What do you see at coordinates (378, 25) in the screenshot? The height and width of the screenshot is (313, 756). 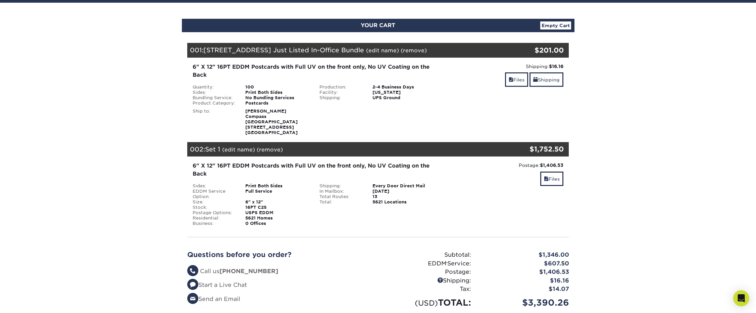 I see `span: YOUR CART` at bounding box center [378, 25].